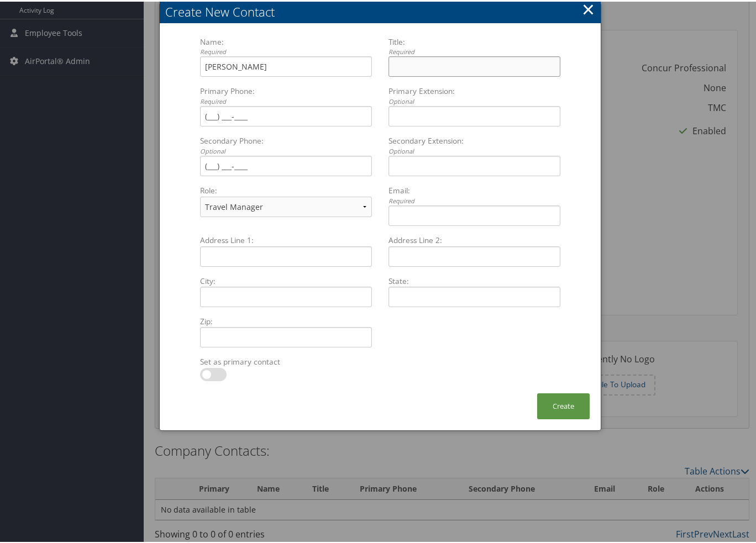 The width and height of the screenshot is (756, 543). I want to click on input: State:, so click(474, 295).